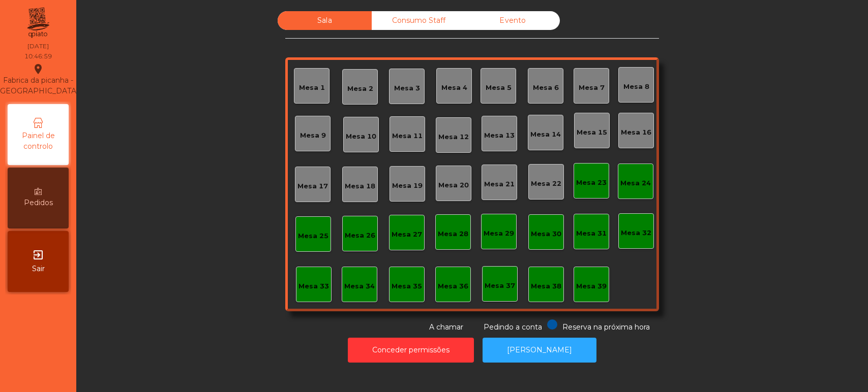 This screenshot has height=392, width=868. Describe the element at coordinates (513, 327) in the screenshot. I see `span: Pedindo a conta` at that location.